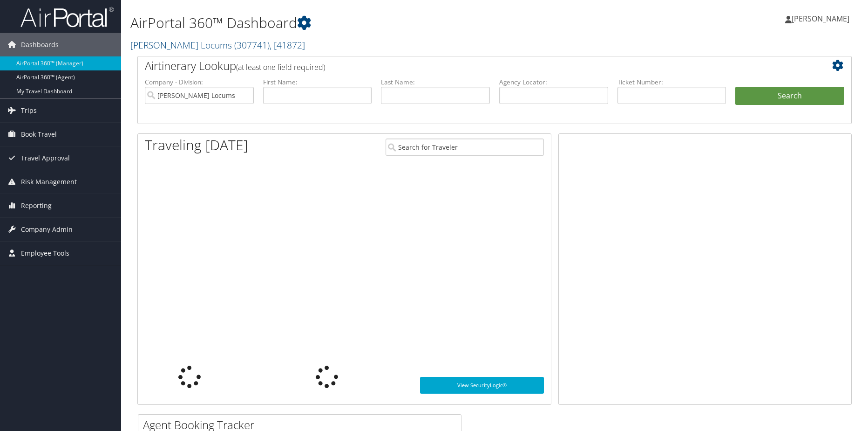  Describe the element at coordinates (435, 82) in the screenshot. I see `label: Last Name:` at that location.